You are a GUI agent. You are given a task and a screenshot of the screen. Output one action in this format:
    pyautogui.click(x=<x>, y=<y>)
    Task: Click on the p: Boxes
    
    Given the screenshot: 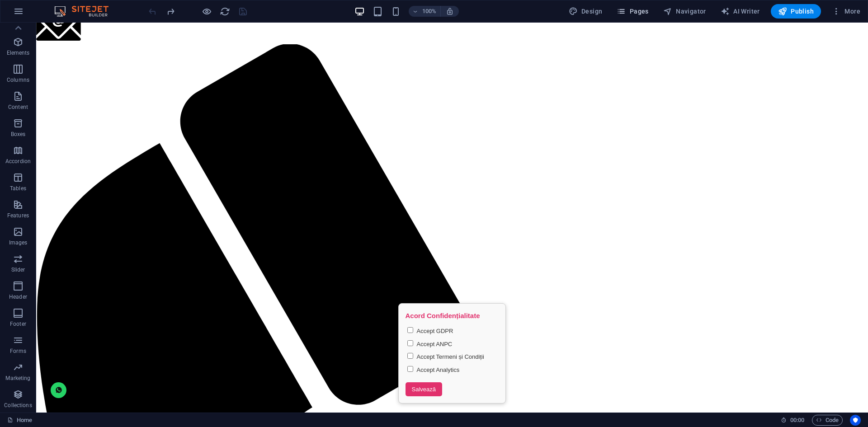 What is the action you would take?
    pyautogui.click(x=18, y=135)
    